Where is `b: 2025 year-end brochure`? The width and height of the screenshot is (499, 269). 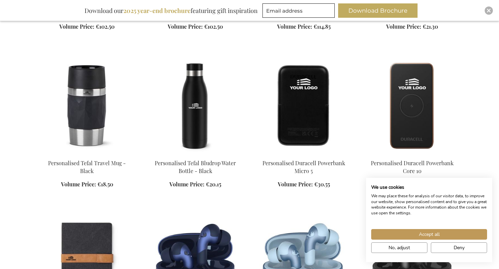
b: 2025 year-end brochure is located at coordinates (157, 11).